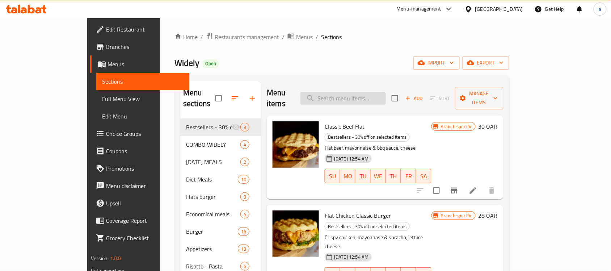 Image resolution: width=611 pixels, height=271 pixels. What do you see at coordinates (395, 98) in the screenshot?
I see `span: Select section` at bounding box center [395, 98].